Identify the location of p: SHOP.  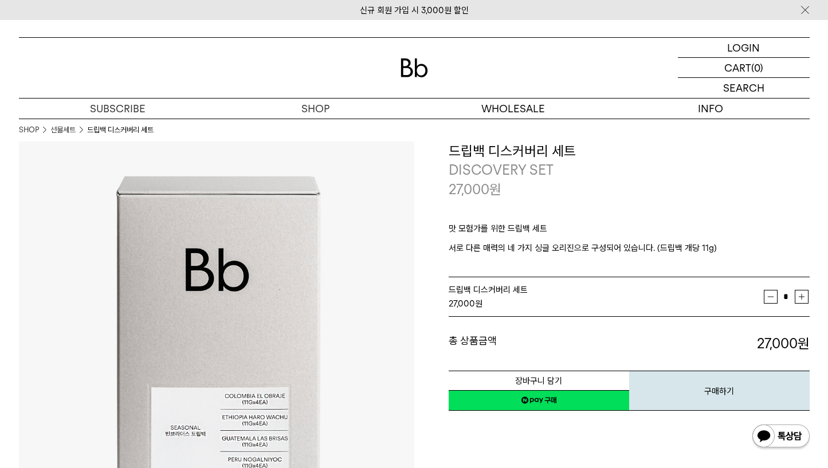
(315, 108).